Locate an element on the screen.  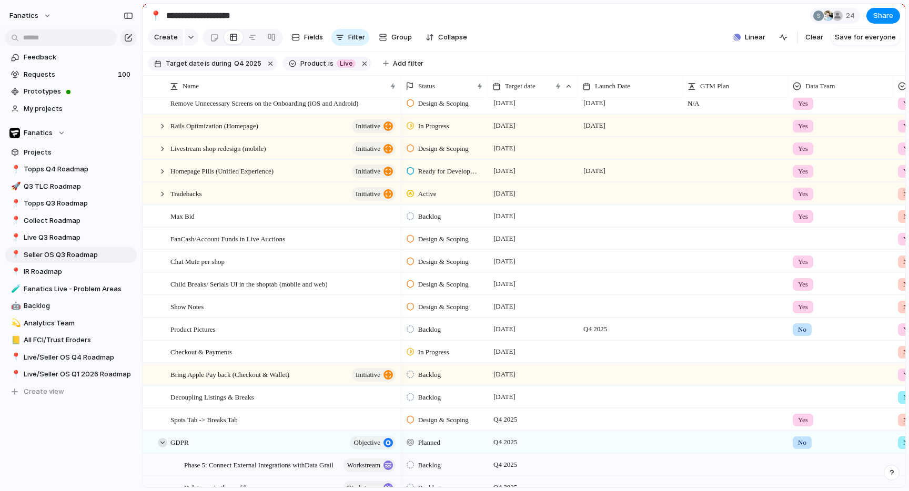
span: Product is located at coordinates (313, 64).